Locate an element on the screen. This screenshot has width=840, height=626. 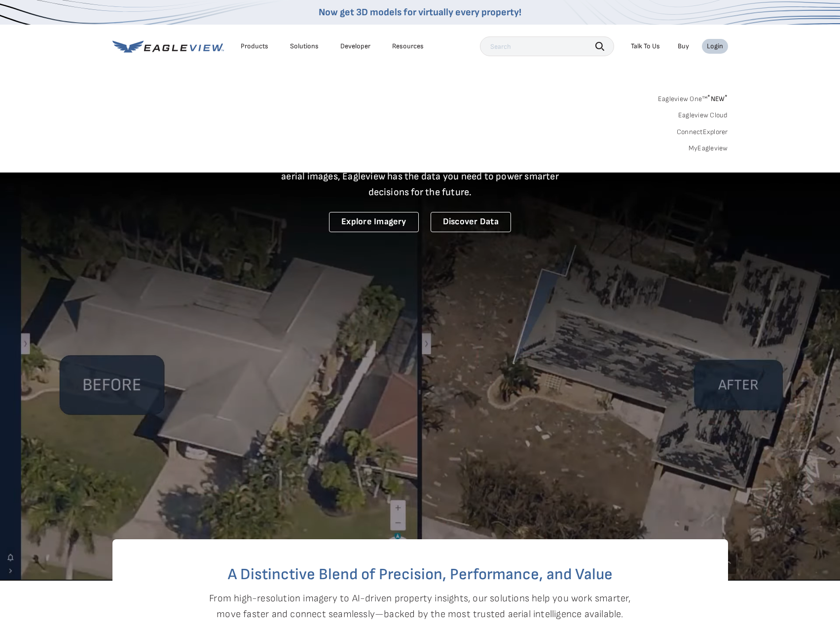
span: NEW is located at coordinates (717, 99).